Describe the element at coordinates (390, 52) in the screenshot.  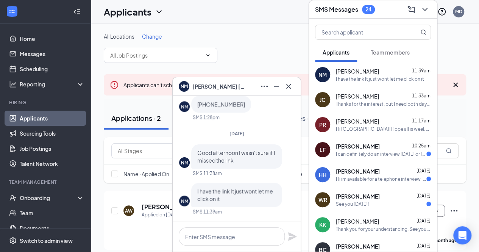
I see `span: Team members` at that location.